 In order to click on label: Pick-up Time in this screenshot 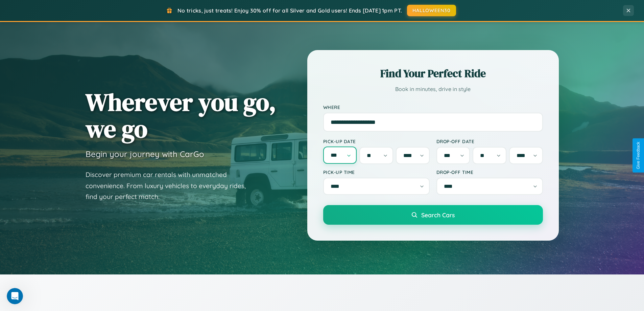, I will do `click(376, 172)`.